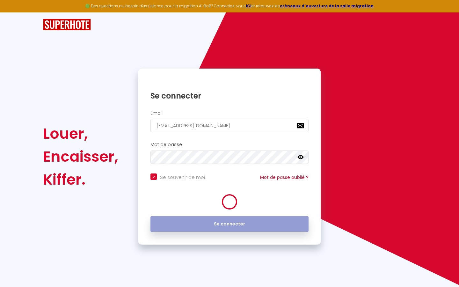 The height and width of the screenshot is (287, 459). What do you see at coordinates (230, 96) in the screenshot?
I see `h1: Se connecter` at bounding box center [230, 96].